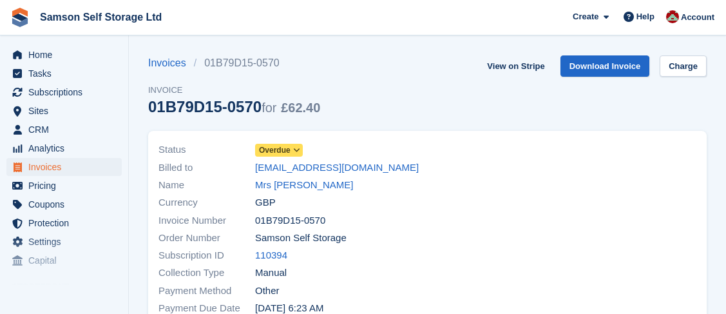 Image resolution: width=726 pixels, height=314 pixels. Describe the element at coordinates (234, 63) in the screenshot. I see `nav: breadcrumbs` at that location.